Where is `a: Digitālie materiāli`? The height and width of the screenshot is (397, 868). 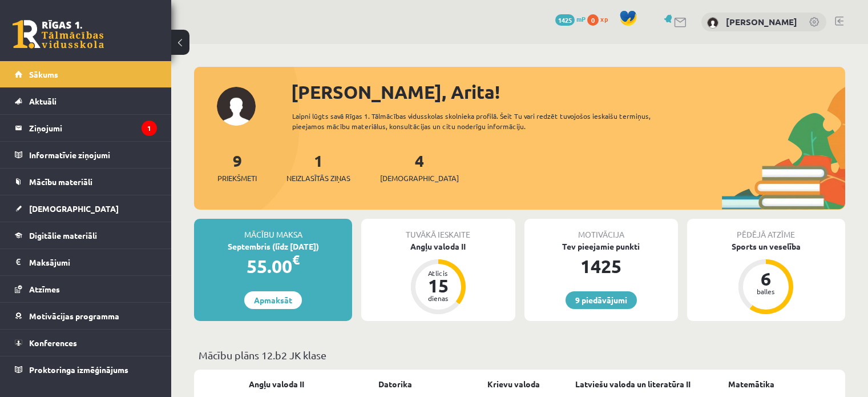 a: Digitālie materiāli is located at coordinates (86, 236).